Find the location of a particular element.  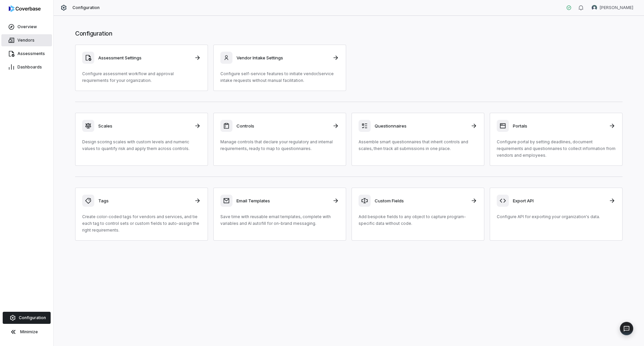

a: Export APIConfigure API for exporting your organization's data. is located at coordinates (556, 214).